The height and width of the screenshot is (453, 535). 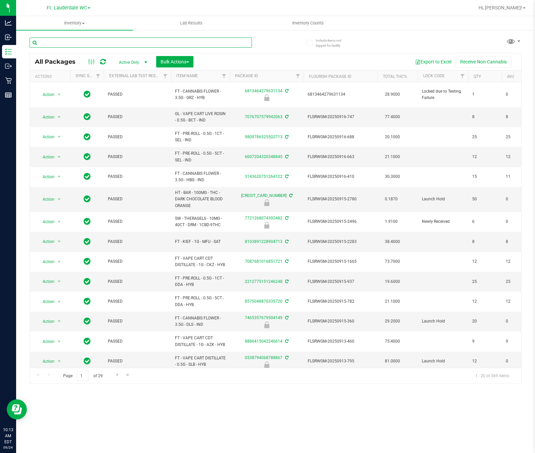 I want to click on span: FT - PRE-ROLL - 0.5G - 5CT - SEL - IND, so click(x=200, y=157).